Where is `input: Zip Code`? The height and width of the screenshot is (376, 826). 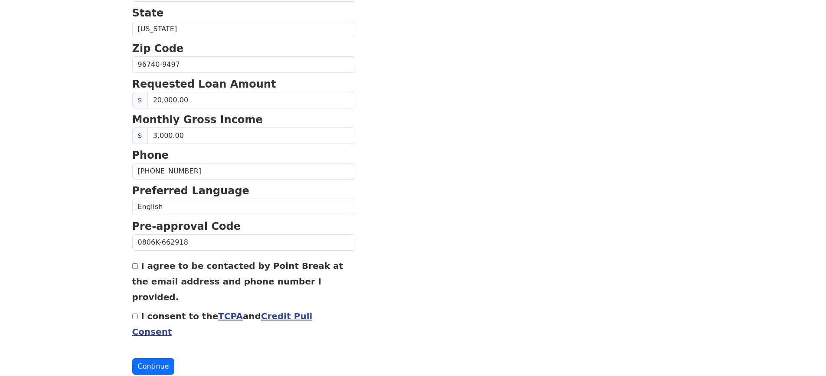 input: Zip Code is located at coordinates (244, 65).